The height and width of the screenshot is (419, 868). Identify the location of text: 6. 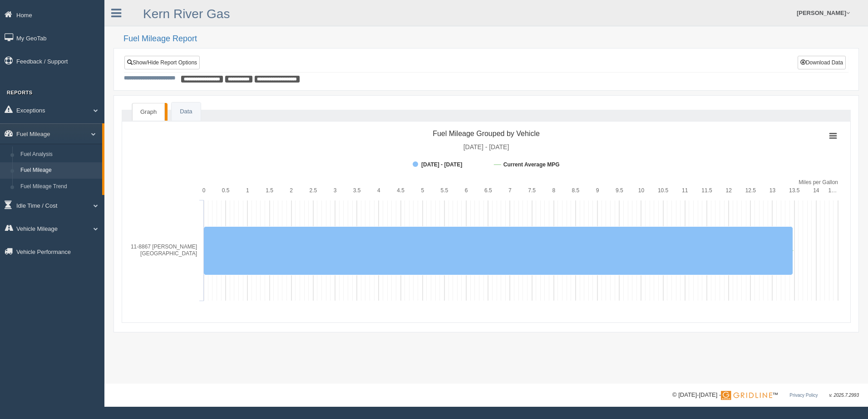
(466, 190).